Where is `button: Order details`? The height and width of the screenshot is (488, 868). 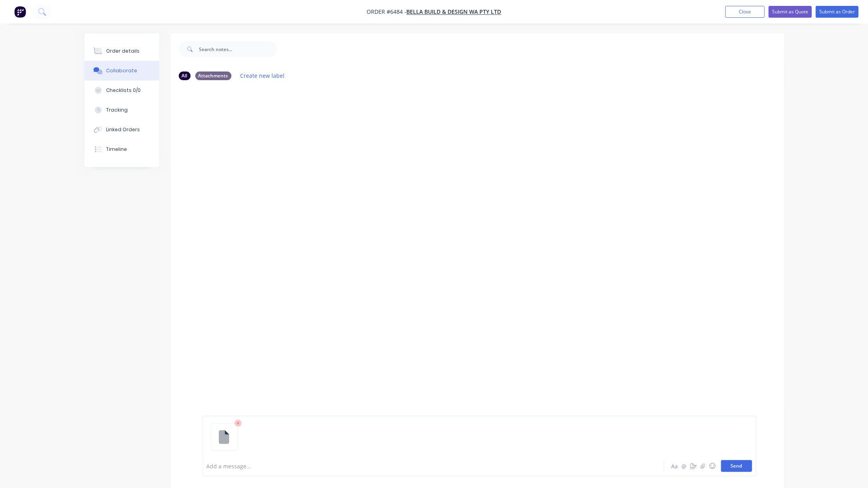
button: Order details is located at coordinates (122, 51).